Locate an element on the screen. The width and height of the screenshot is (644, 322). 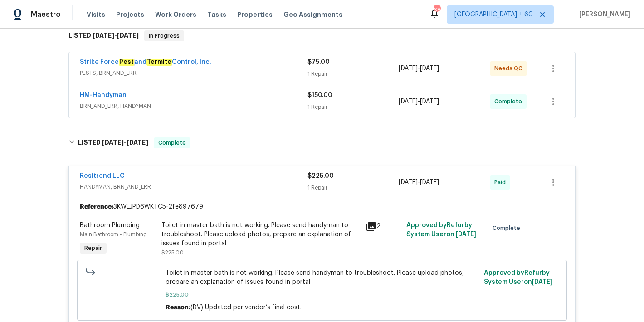
span: Needs QC is located at coordinates (510, 68).